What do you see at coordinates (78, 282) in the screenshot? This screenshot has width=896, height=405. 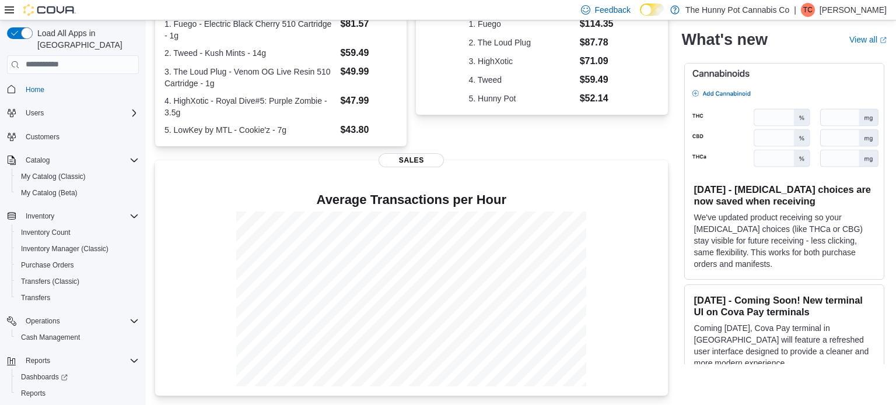 I see `button: Transfers (Classic)` at bounding box center [78, 282].